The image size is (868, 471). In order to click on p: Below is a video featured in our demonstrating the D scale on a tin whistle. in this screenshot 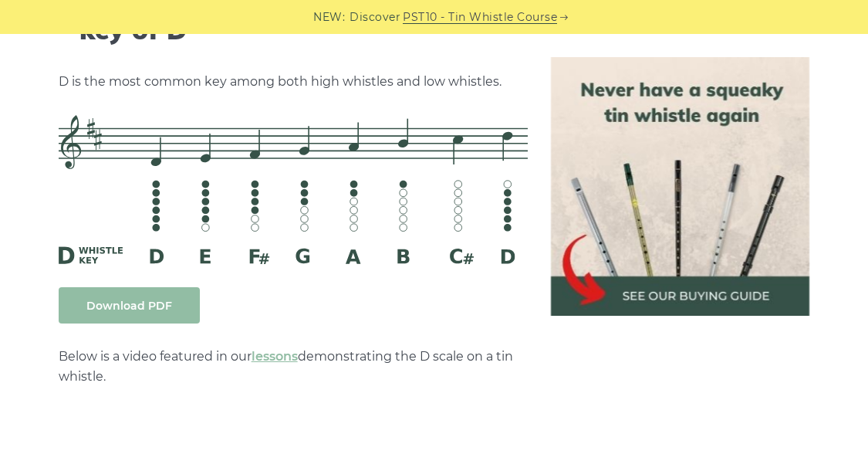, I will do `click(293, 366)`.